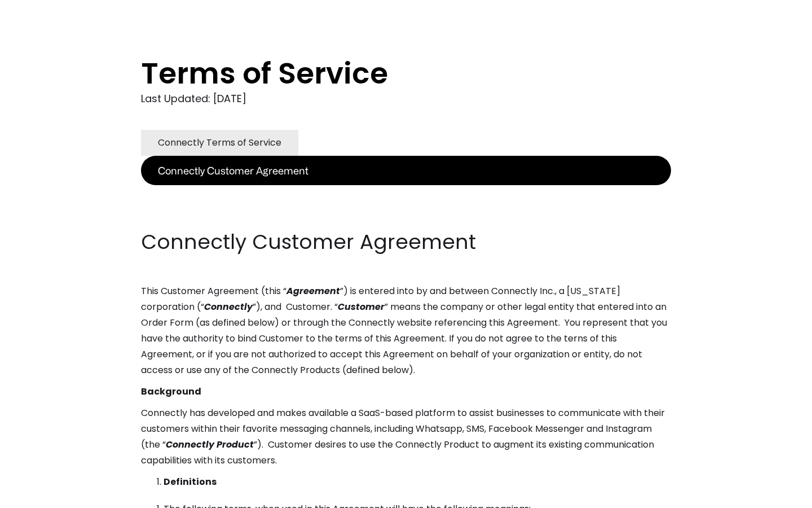  Describe the element at coordinates (406, 242) in the screenshot. I see `h2: Connectly Customer Agreement` at that location.